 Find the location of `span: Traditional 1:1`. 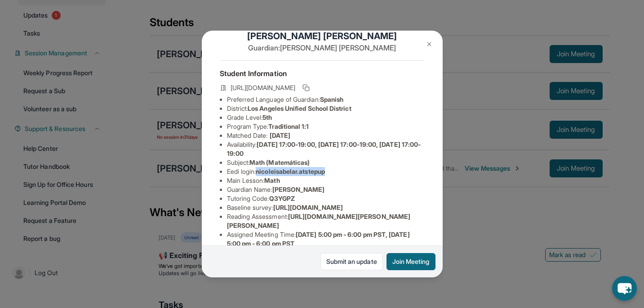

span: Traditional 1:1 is located at coordinates (288, 126).